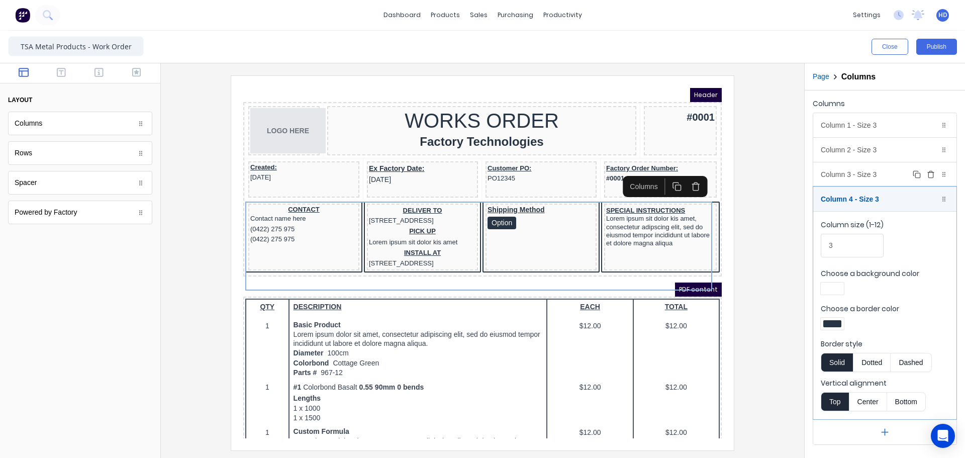  Describe the element at coordinates (76, 46) in the screenshot. I see `input: Enter template name here` at that location.